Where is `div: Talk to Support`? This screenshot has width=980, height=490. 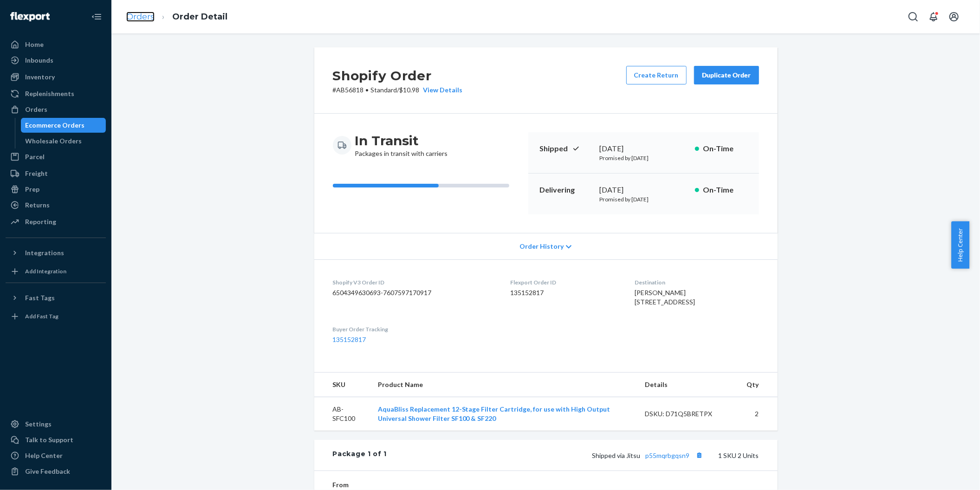 div: Talk to Support is located at coordinates (49, 440).